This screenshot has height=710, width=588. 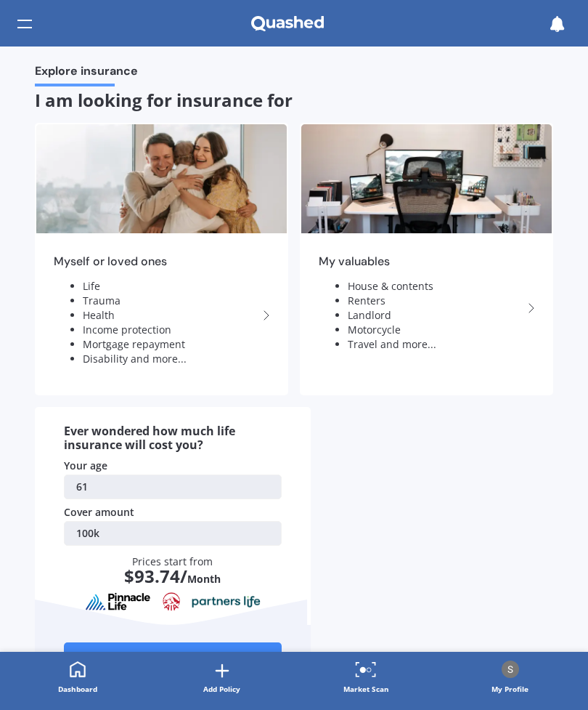 What do you see at coordinates (170, 330) in the screenshot?
I see `li: Income protection` at bounding box center [170, 330].